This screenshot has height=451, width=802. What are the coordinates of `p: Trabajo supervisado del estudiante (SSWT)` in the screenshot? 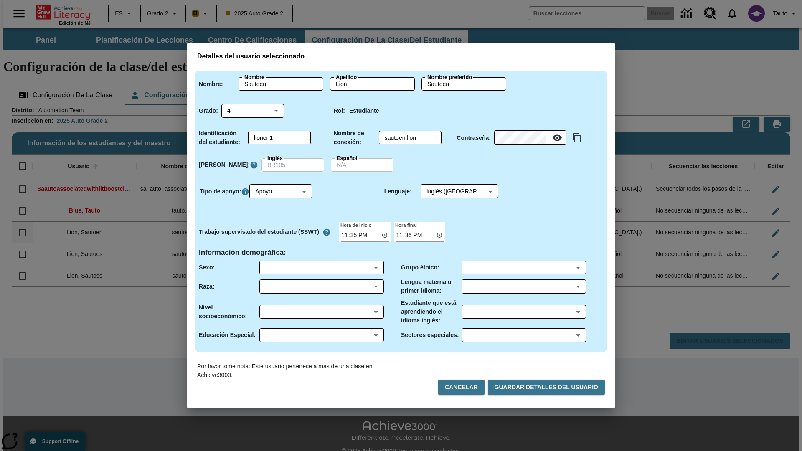 It's located at (259, 232).